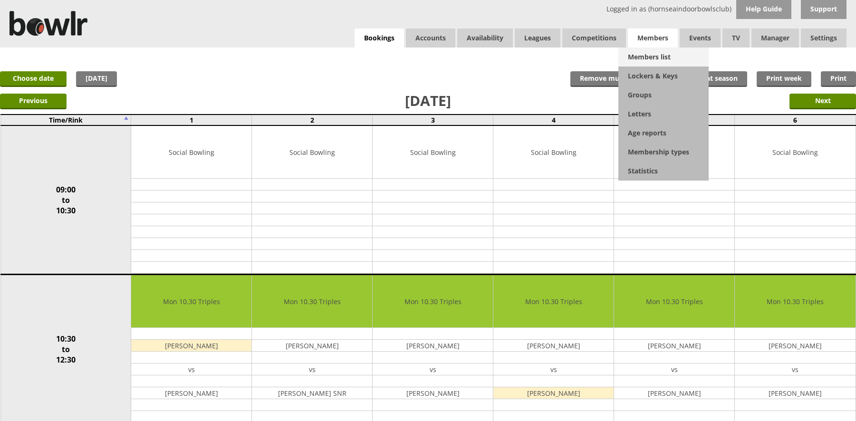 This screenshot has height=421, width=856. What do you see at coordinates (664, 95) in the screenshot?
I see `a: Groups` at bounding box center [664, 95].